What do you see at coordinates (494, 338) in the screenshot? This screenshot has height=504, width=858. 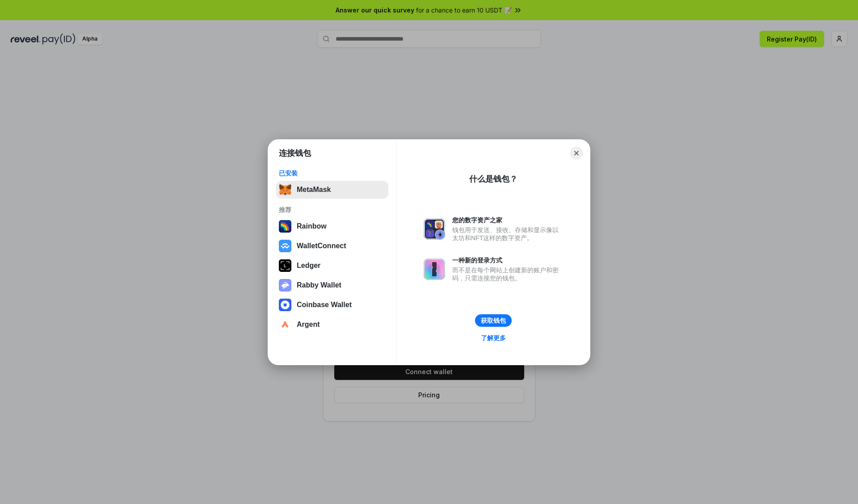 I see `a: 了解更多` at bounding box center [494, 338].